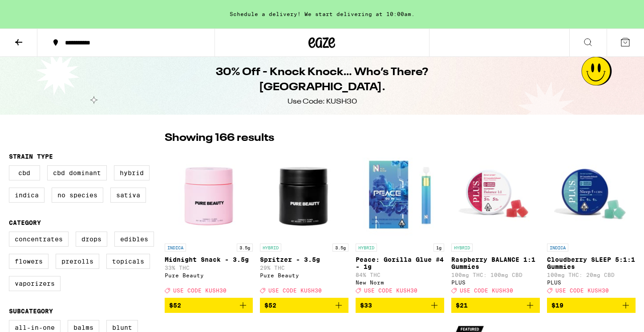 The height and width of the screenshot is (332, 644). Describe the element at coordinates (495, 263) in the screenshot. I see `p: Raspberry BALANCE 1:1 Gummies` at that location.